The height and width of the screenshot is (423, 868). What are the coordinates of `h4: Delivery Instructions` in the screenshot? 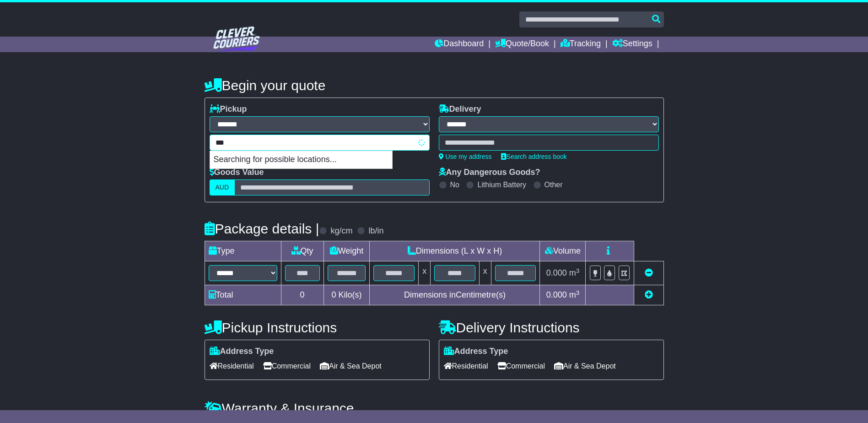 It's located at (551, 327).